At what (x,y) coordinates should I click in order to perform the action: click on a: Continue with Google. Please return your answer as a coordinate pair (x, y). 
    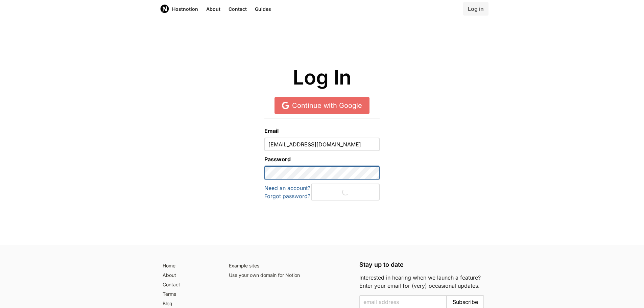
    Looking at the image, I should click on (322, 105).